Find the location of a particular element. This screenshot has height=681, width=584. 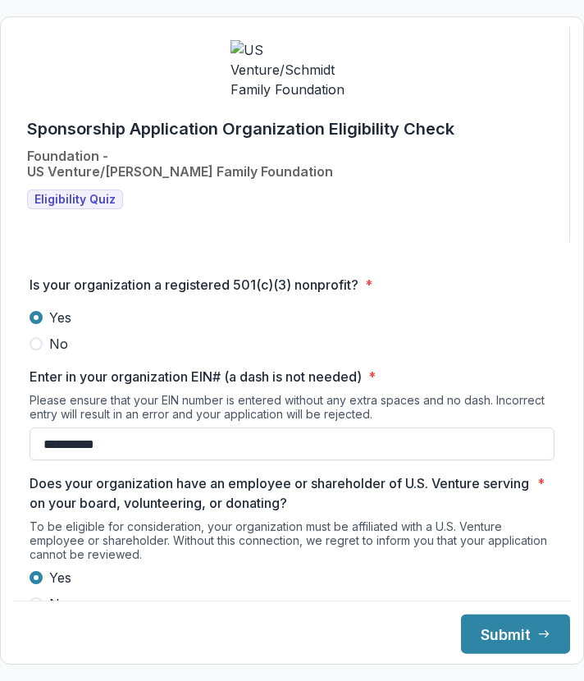

button: Submit is located at coordinates (515, 634).